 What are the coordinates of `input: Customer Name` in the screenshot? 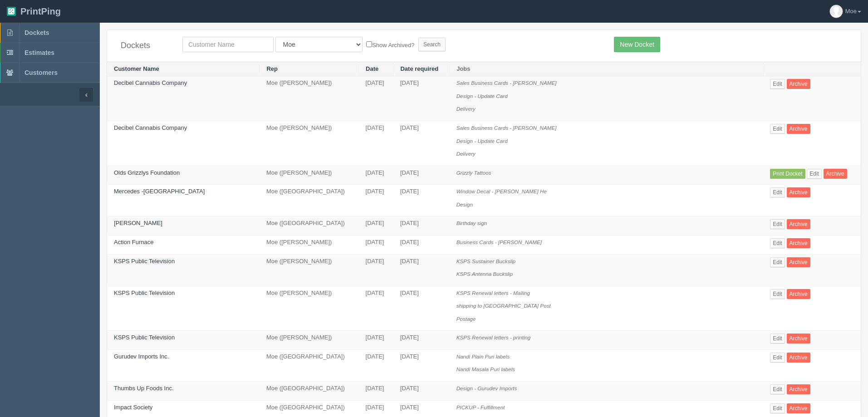 It's located at (228, 44).